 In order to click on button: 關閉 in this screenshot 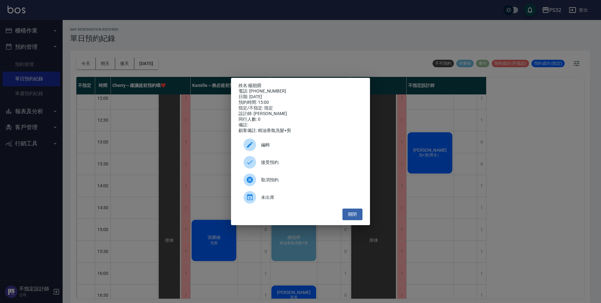, I will do `click(352, 214)`.